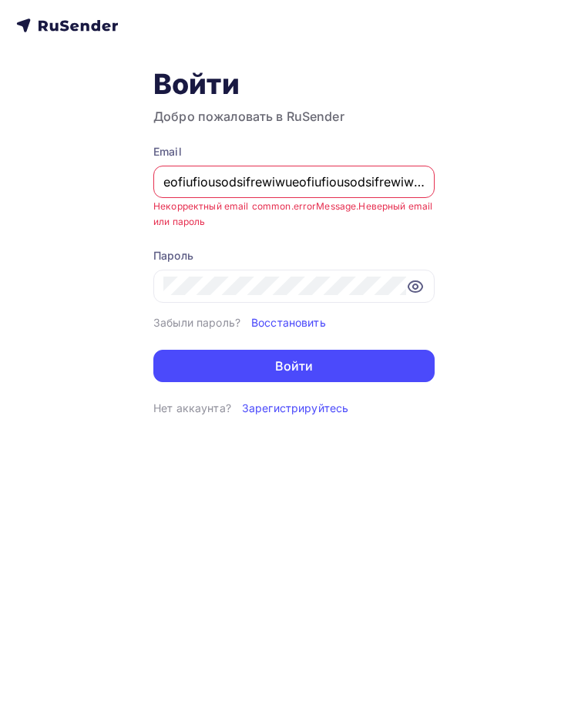 The height and width of the screenshot is (708, 588). Describe the element at coordinates (294, 182) in the screenshot. I see `input: Укажите свой email` at that location.